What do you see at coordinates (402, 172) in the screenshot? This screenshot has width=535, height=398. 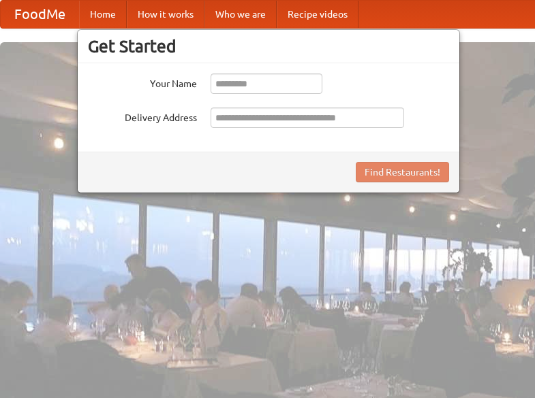 I see `button: Find Restaurants!` at bounding box center [402, 172].